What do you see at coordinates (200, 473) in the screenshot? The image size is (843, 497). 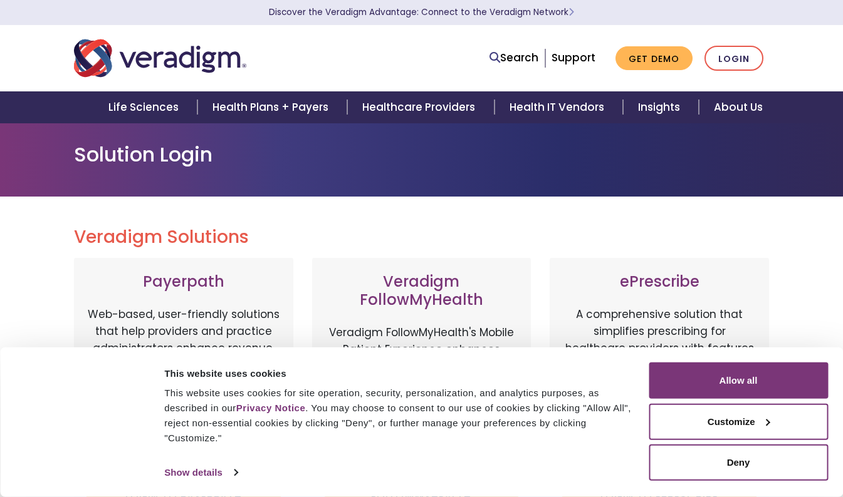 I see `a: Show details` at bounding box center [200, 473].